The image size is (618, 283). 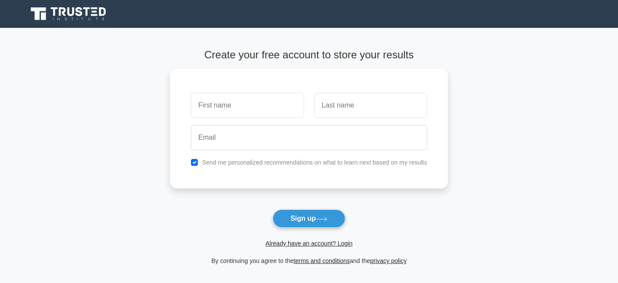 What do you see at coordinates (321, 260) in the screenshot?
I see `a: terms and conditions` at bounding box center [321, 260].